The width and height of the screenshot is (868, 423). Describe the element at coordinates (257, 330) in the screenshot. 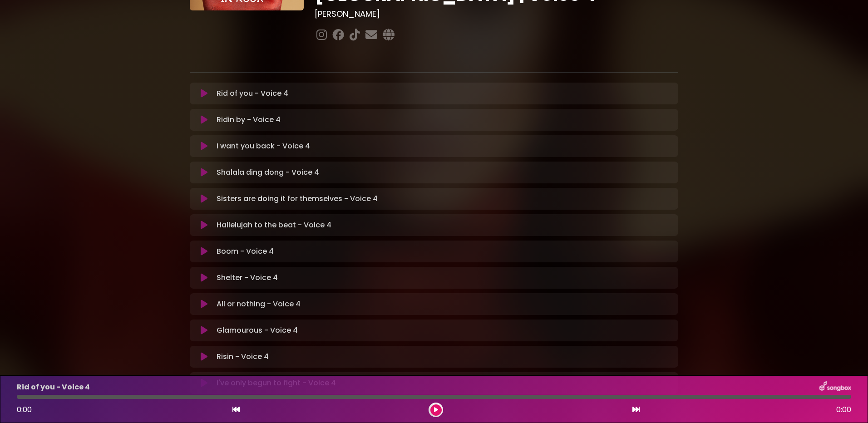

I see `p: Glamourous - Voice 4` at that location.